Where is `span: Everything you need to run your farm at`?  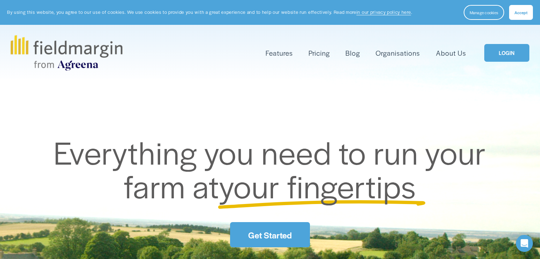 span: Everything you need to run your farm at is located at coordinates (274, 169).